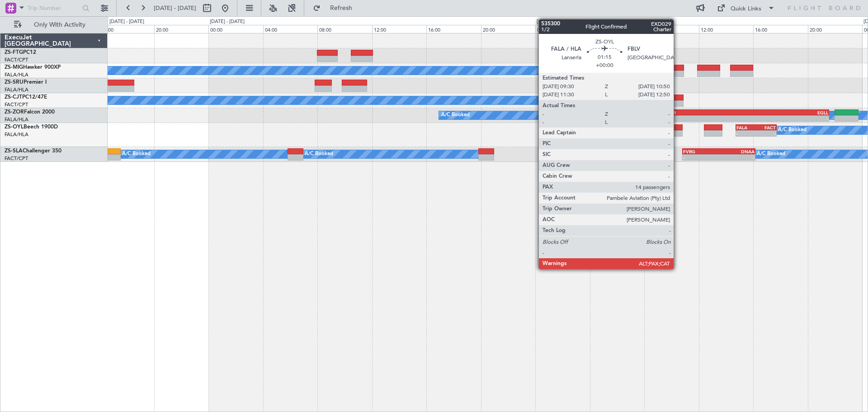 This screenshot has width=868, height=412. Describe the element at coordinates (33, 67) in the screenshot. I see `a: ZS-MIGHawker 900XP` at that location.